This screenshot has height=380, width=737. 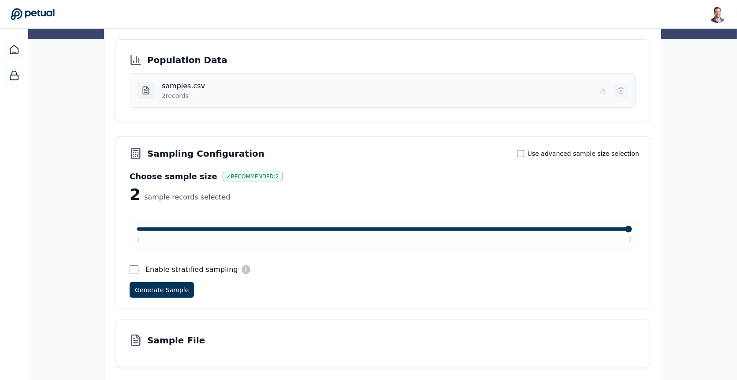 What do you see at coordinates (14, 50) in the screenshot?
I see `a: Dashboard` at bounding box center [14, 50].